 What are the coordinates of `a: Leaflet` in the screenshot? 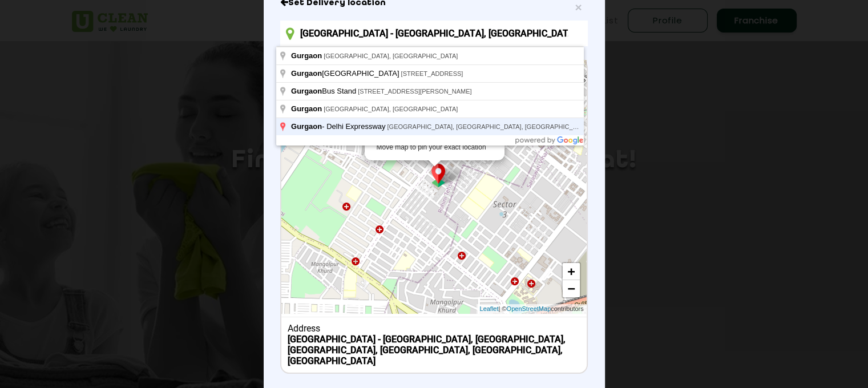 It's located at (488, 309).